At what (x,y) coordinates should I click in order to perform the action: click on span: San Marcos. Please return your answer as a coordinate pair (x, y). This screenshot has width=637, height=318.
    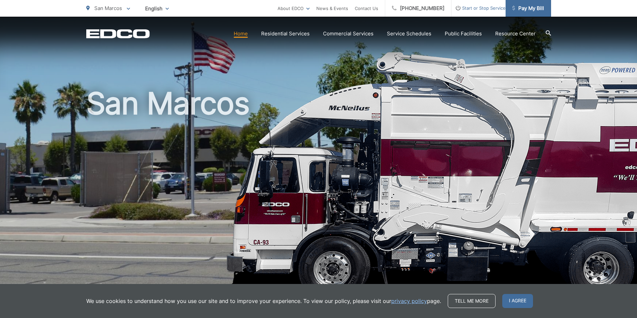
    Looking at the image, I should click on (108, 8).